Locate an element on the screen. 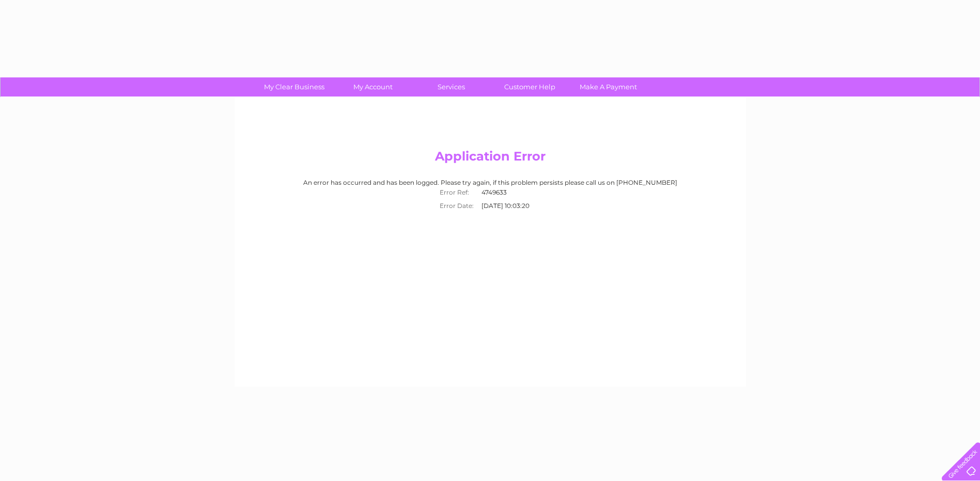 Image resolution: width=980 pixels, height=481 pixels. td: 4749633 is located at coordinates (512, 192).